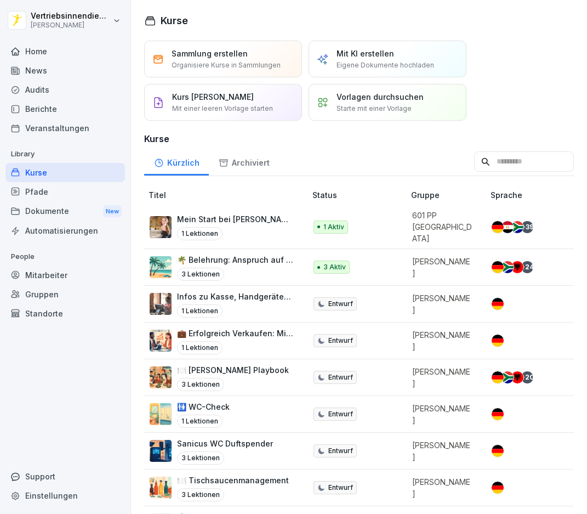 This screenshot has height=514, width=587. I want to click on div: Support, so click(65, 476).